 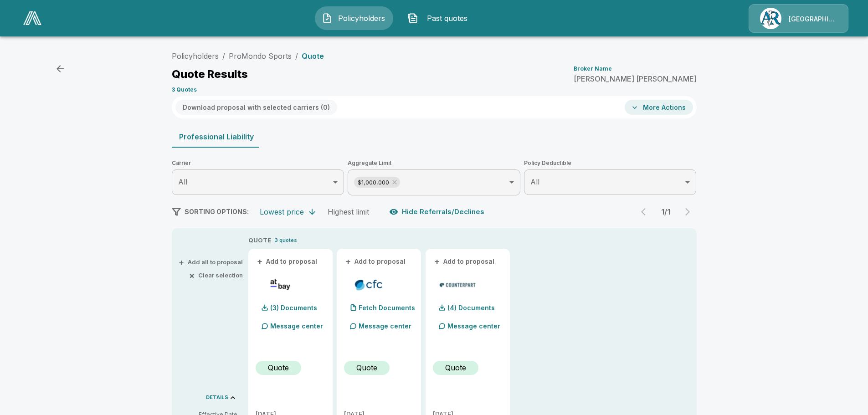 I want to click on button: Hide Referrals/Declines, so click(x=437, y=212).